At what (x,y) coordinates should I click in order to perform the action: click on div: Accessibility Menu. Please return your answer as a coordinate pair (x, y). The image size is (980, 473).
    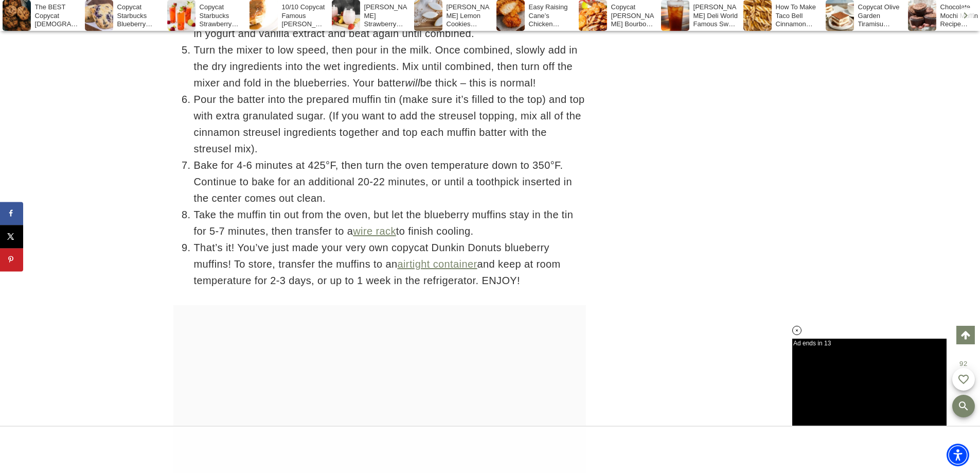
    Looking at the image, I should click on (958, 455).